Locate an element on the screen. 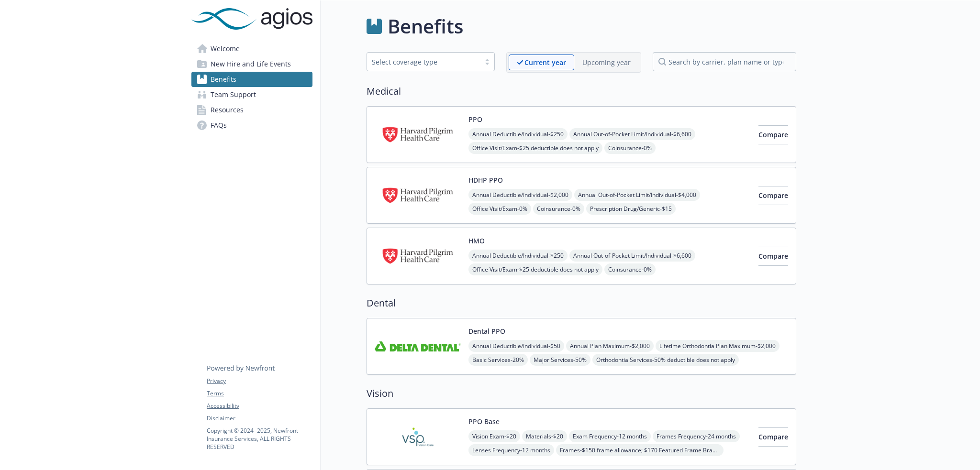 The height and width of the screenshot is (470, 980). span: Exam Frequency - 12 months is located at coordinates (609, 436).